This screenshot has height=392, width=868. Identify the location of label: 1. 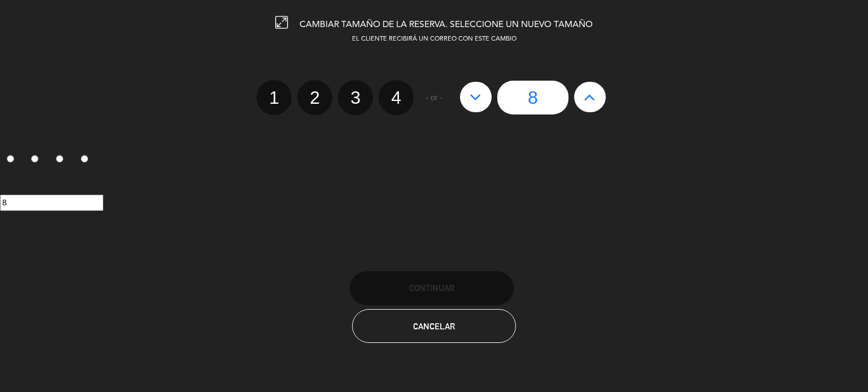
(274, 98).